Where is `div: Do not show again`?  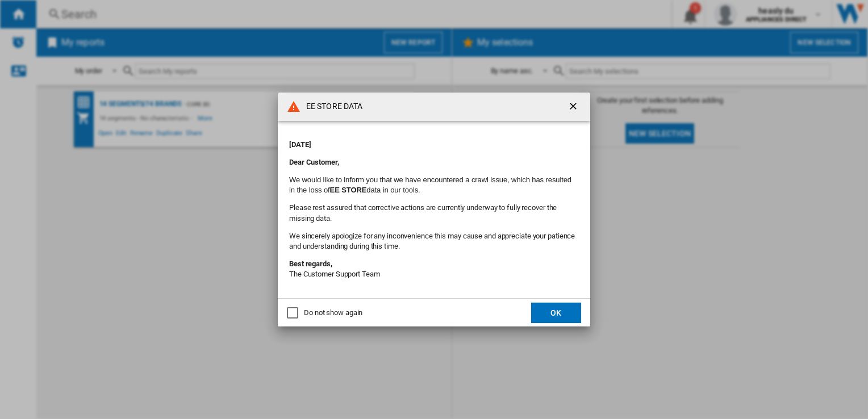
div: Do not show again is located at coordinates (333, 313).